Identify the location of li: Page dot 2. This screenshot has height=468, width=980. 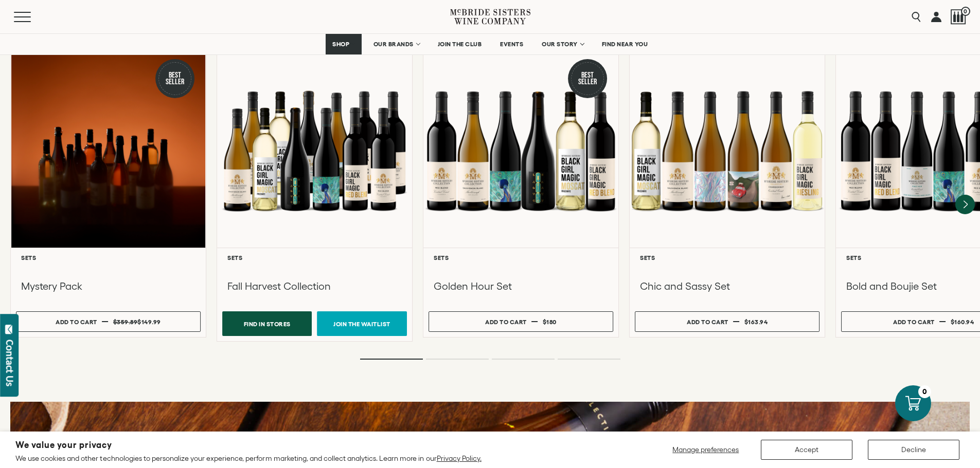
(457, 359).